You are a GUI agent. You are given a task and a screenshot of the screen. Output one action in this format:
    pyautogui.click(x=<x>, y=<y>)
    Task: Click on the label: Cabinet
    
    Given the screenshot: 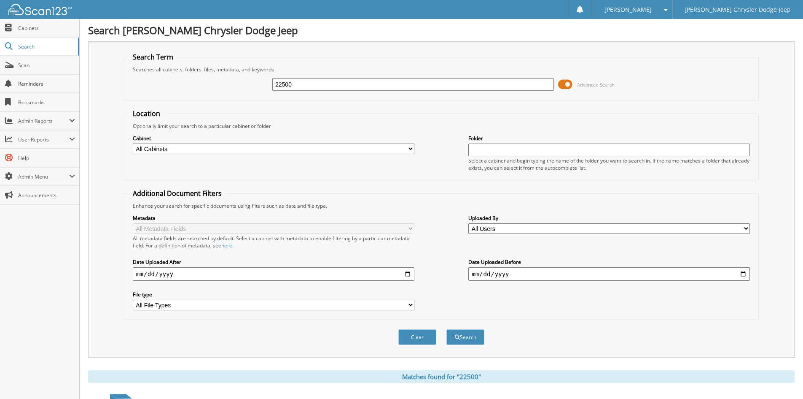 What is the action you would take?
    pyautogui.click(x=274, y=138)
    